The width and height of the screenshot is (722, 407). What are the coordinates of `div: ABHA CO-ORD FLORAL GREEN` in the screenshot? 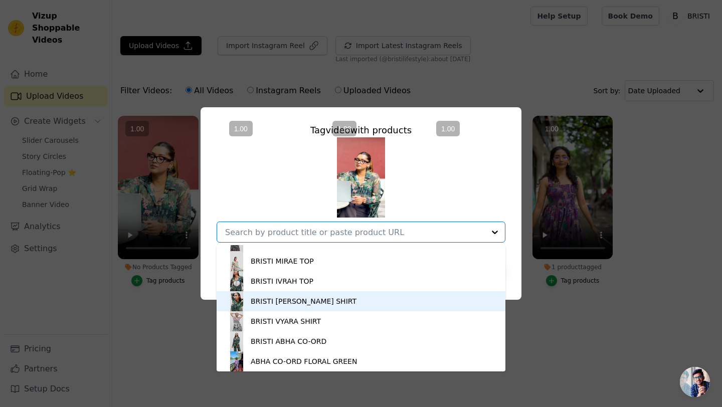 It's located at (304, 362).